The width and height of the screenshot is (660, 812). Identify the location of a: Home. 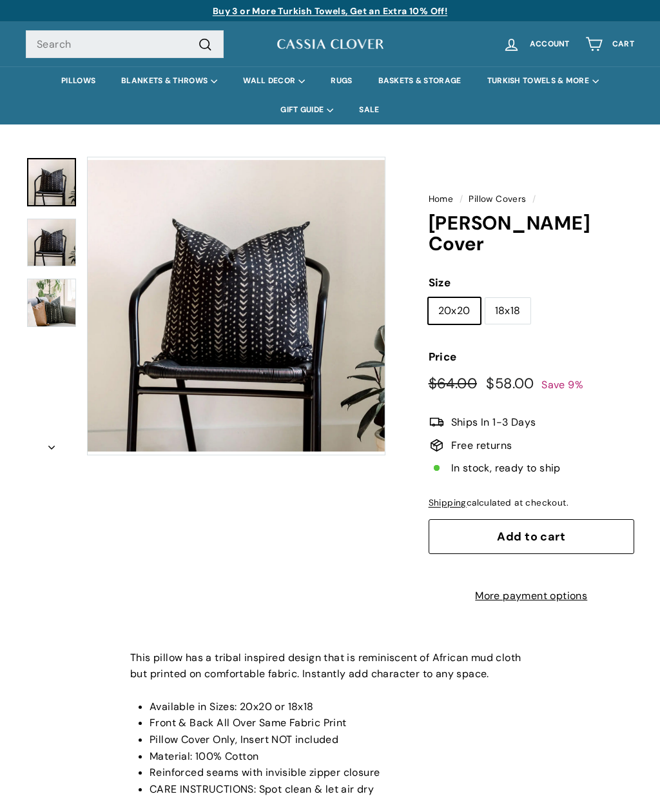
(441, 198).